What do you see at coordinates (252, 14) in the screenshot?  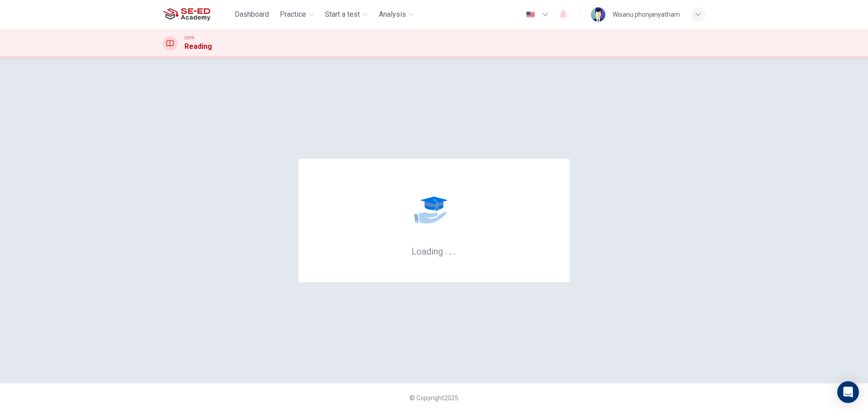 I see `a: Dashboard` at bounding box center [252, 14].